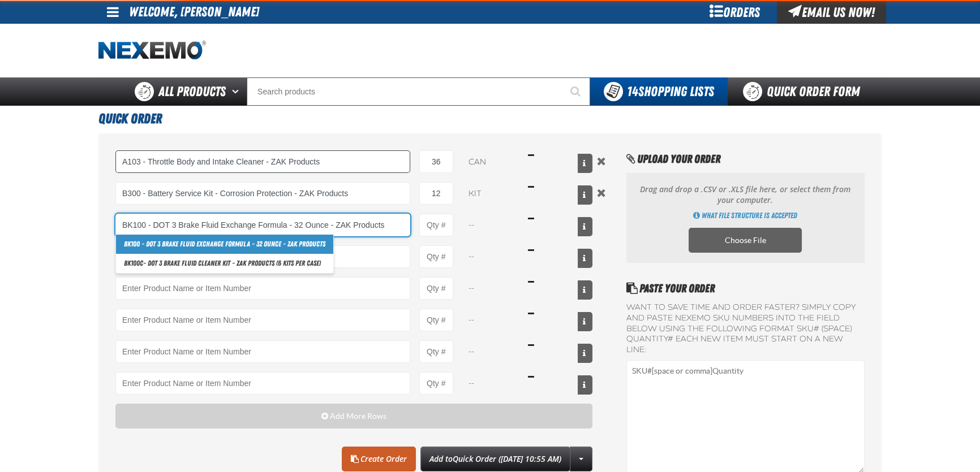 This screenshot has width=980, height=472. Describe the element at coordinates (804, 91) in the screenshot. I see `a: Quick Order Form` at that location.